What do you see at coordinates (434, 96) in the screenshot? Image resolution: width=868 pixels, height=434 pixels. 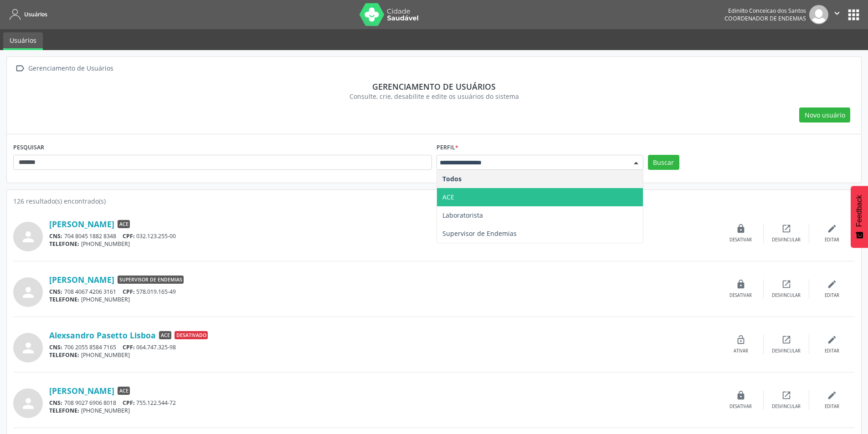 I see `div: Consulte, crie, desabilite e edite os usuários do sistema` at bounding box center [434, 96].